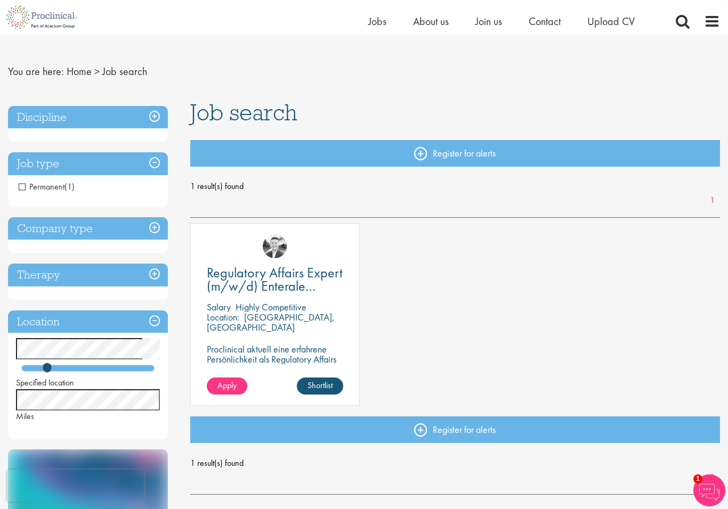 The image size is (728, 509). Describe the element at coordinates (88, 275) in the screenshot. I see `h3: Therapy` at that location.